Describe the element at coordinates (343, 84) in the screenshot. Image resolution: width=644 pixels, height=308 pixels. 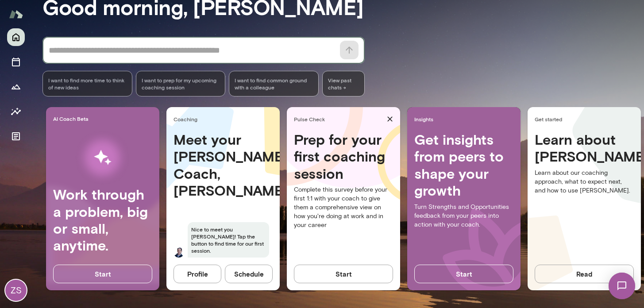
I see `span: View past chats ->` at that location.